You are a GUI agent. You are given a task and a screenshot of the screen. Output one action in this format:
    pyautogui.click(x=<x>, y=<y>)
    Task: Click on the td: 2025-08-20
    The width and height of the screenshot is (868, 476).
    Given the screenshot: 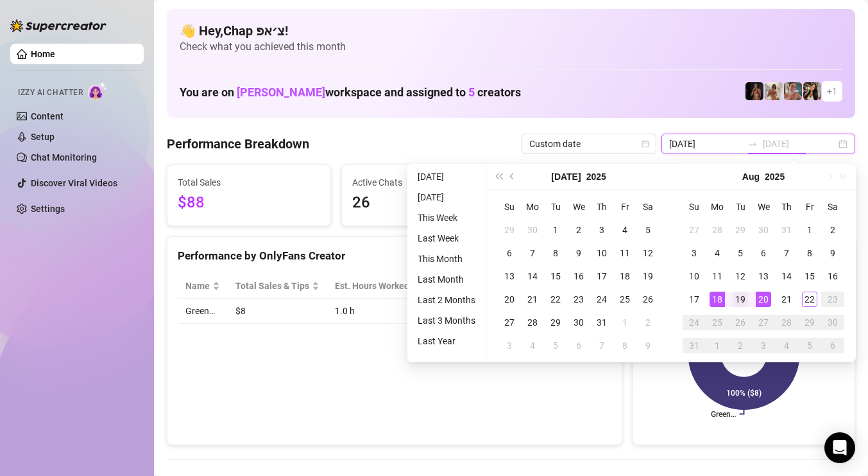 What is the action you would take?
    pyautogui.click(x=763, y=300)
    